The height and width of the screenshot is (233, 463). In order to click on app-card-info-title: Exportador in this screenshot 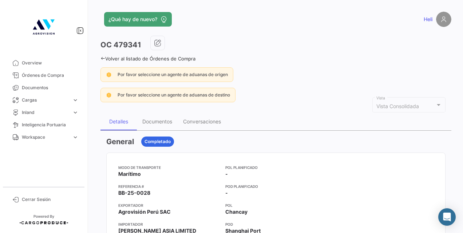, I will do `click(169, 205)`.